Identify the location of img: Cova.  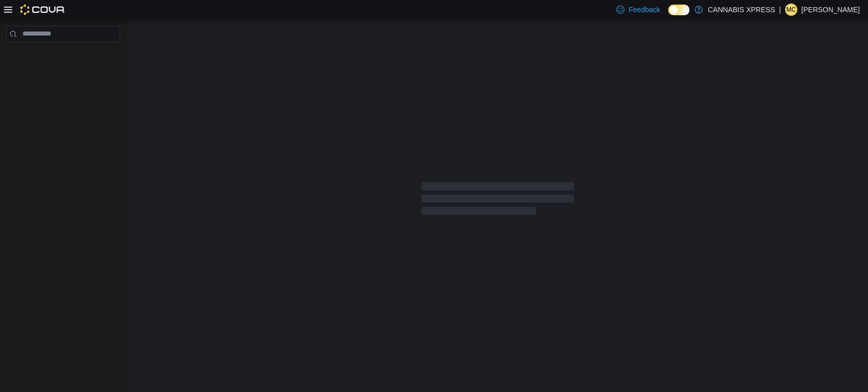
(43, 10).